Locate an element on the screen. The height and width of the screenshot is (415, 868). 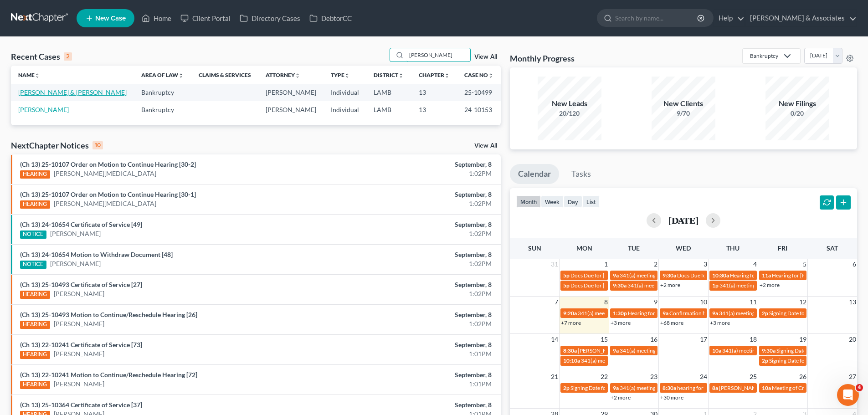
span: 1 is located at coordinates (606, 264).